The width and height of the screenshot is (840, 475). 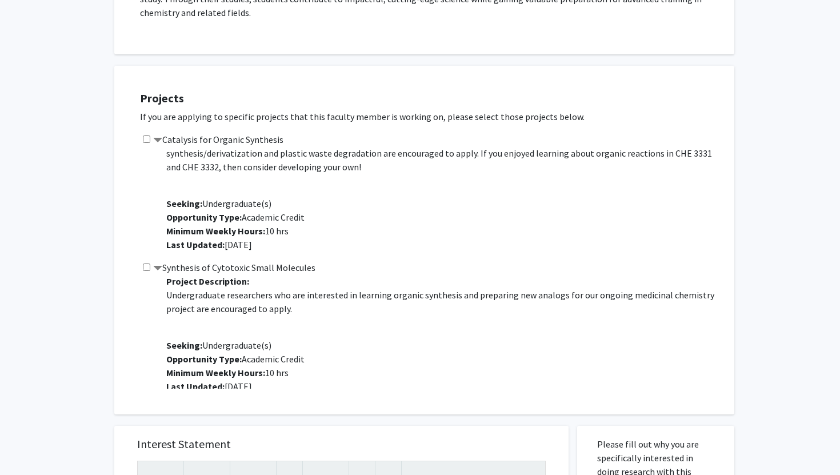 I want to click on p: Undergraduate researchers who are interested in learning organic synthesis and preparing new anal..., so click(x=444, y=302).